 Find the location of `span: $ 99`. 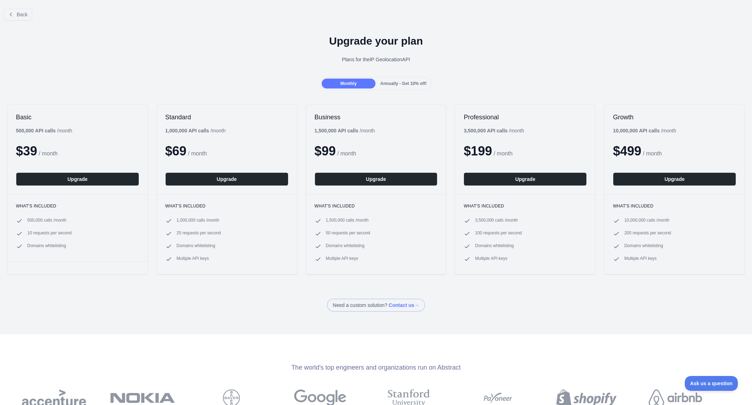

span: $ 99 is located at coordinates (325, 151).